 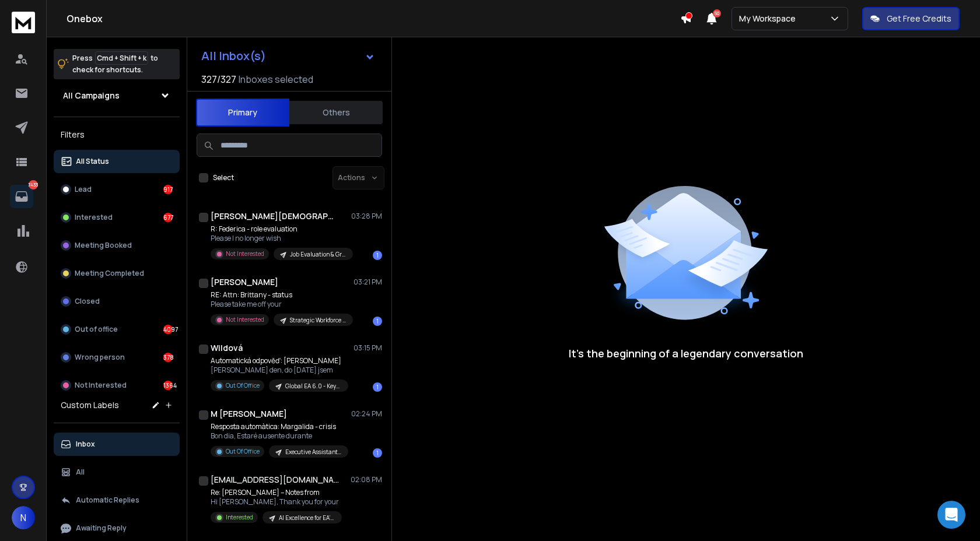 What do you see at coordinates (279, 436) in the screenshot?
I see `p: Bon dia, Estaré ausente durante` at bounding box center [279, 436].